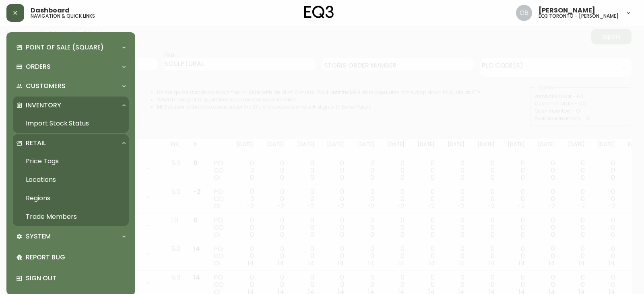  Describe the element at coordinates (71, 257) in the screenshot. I see `div: Report Bug` at that location.